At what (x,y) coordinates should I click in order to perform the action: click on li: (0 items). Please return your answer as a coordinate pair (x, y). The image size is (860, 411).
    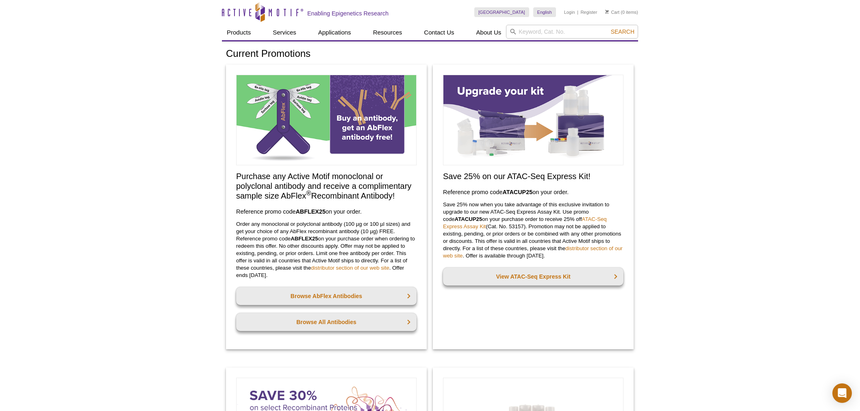
    Looking at the image, I should click on (622, 12).